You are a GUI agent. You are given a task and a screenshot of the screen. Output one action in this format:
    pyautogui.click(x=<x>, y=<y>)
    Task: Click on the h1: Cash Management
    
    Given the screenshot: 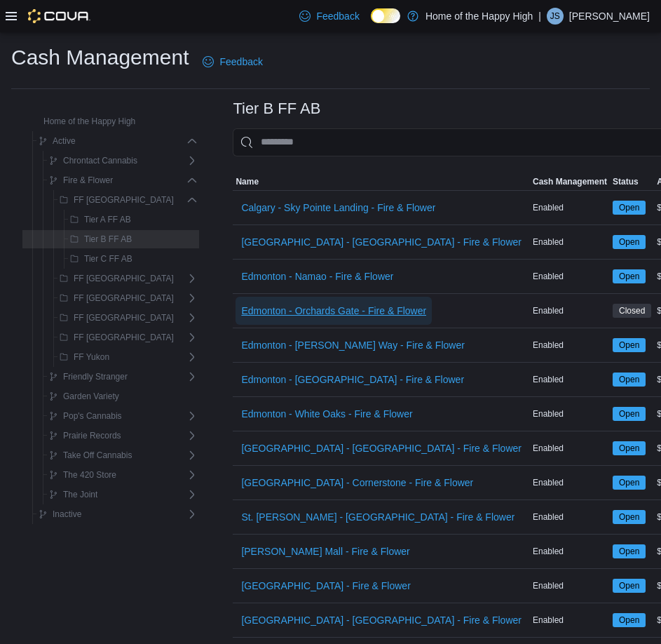 What is the action you would take?
    pyautogui.click(x=99, y=58)
    